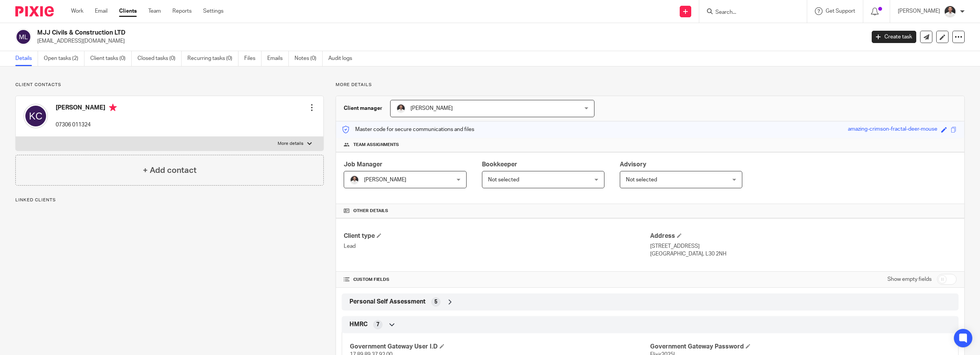 This screenshot has width=980, height=355. I want to click on a: Notes (0), so click(309, 58).